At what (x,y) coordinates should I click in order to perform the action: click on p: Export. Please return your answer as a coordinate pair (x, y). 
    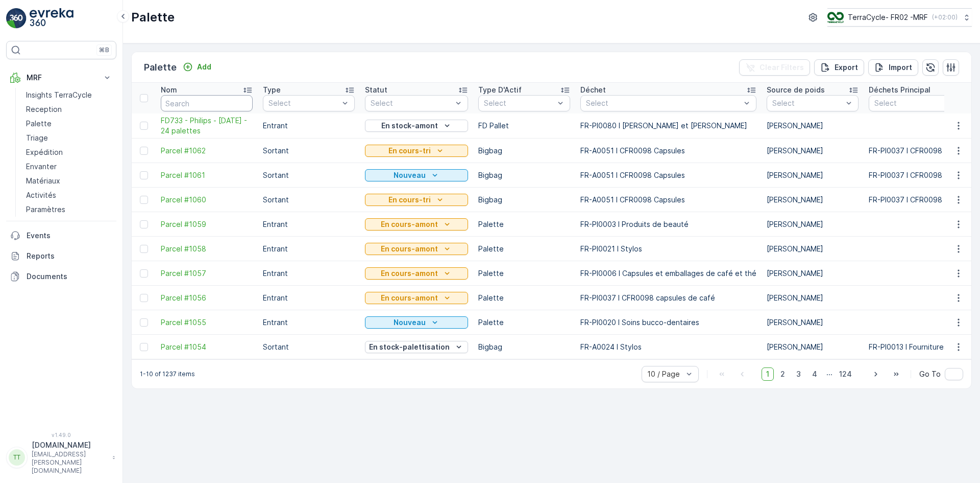
    Looking at the image, I should click on (846, 67).